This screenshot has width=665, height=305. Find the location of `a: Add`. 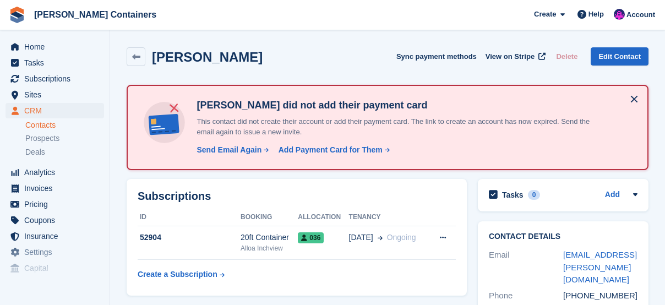

a: Add is located at coordinates (612, 195).